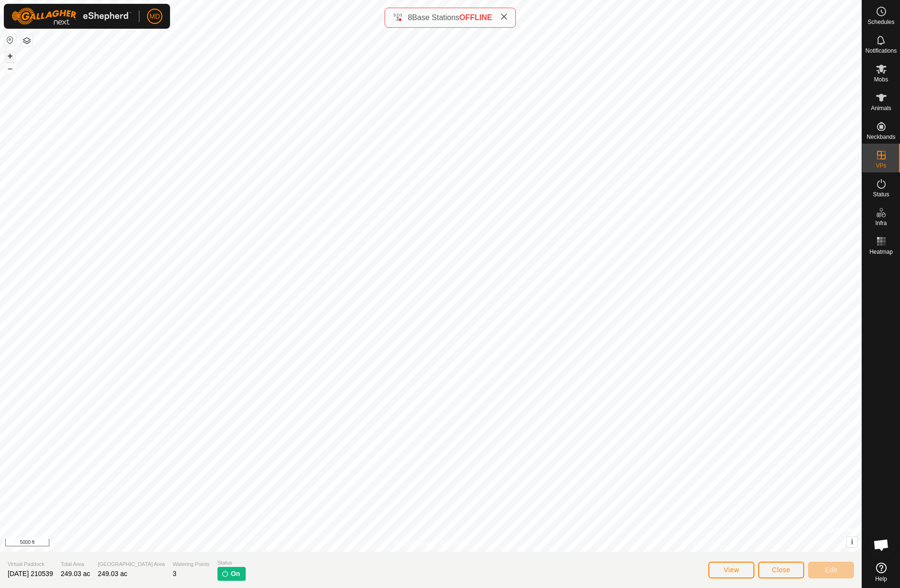  Describe the element at coordinates (27, 41) in the screenshot. I see `button: Map Layers` at that location.